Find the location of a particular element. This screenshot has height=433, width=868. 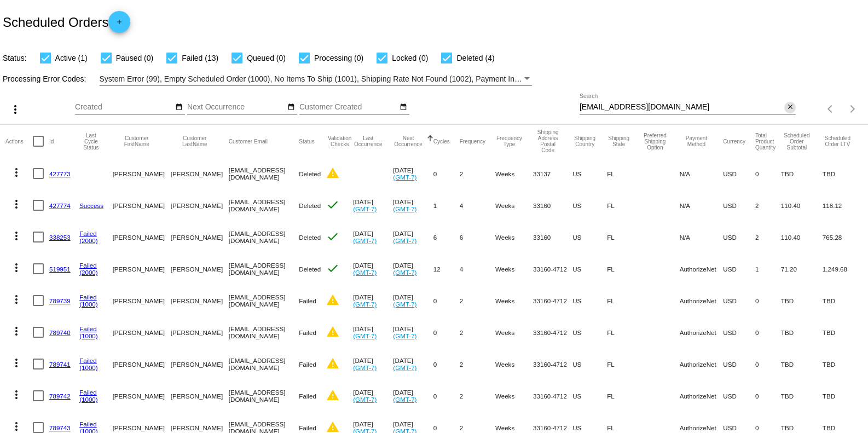

span: Deleted (4) is located at coordinates (475, 58).